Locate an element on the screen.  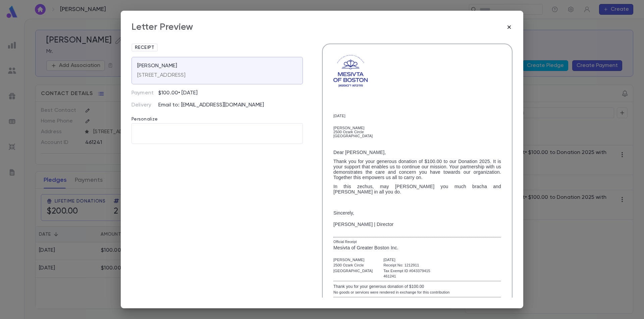
div: Tax Exempt ID #043379415 is located at coordinates (407, 271).